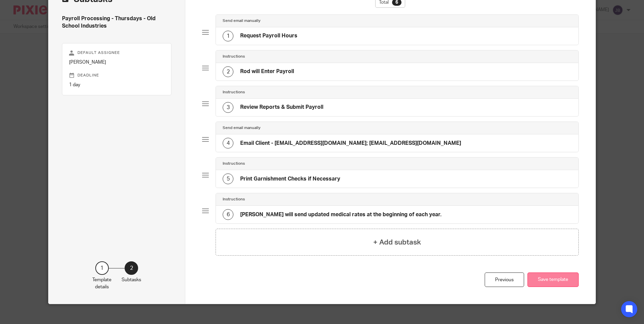  What do you see at coordinates (504, 280) in the screenshot?
I see `div: Previous` at bounding box center [504, 280].